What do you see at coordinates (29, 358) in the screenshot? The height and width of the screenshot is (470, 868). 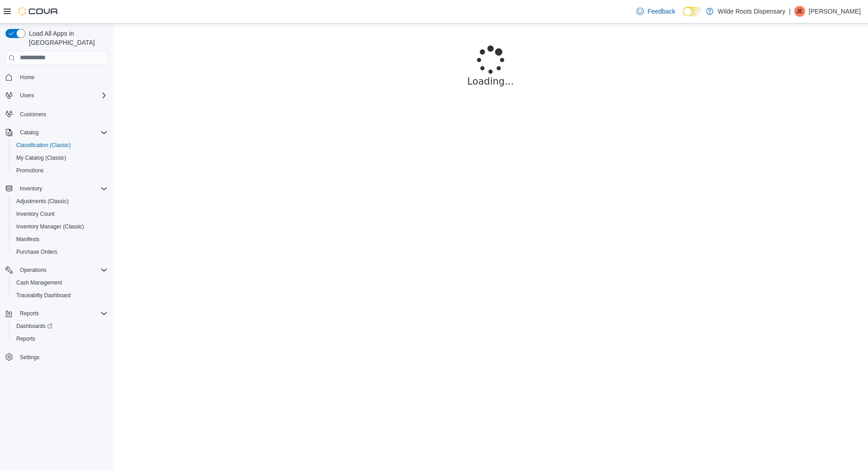 I see `a: Settings` at bounding box center [29, 358].